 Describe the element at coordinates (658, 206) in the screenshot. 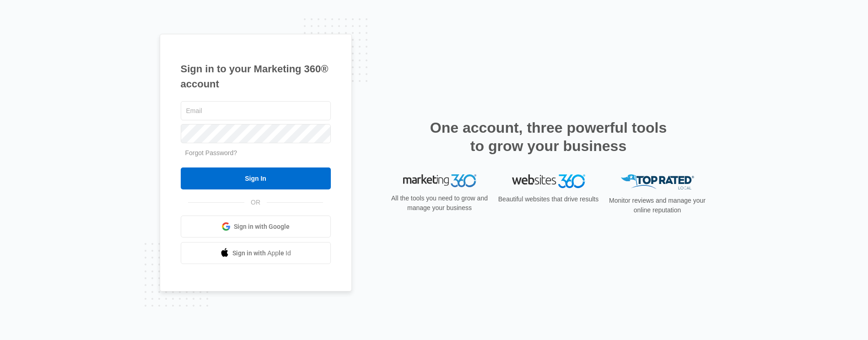

I see `p: Monitor reviews and manage your online reputation` at that location.